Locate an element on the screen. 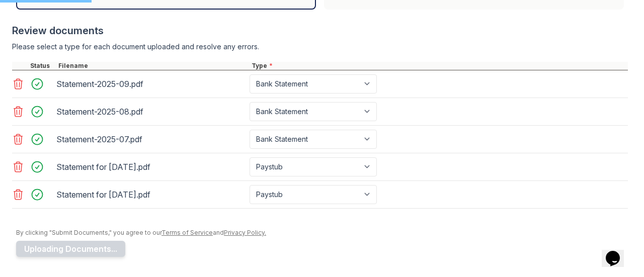 The height and width of the screenshot is (277, 644). div: Please select a type for each document uploaded and resolve any errors. is located at coordinates (320, 47).